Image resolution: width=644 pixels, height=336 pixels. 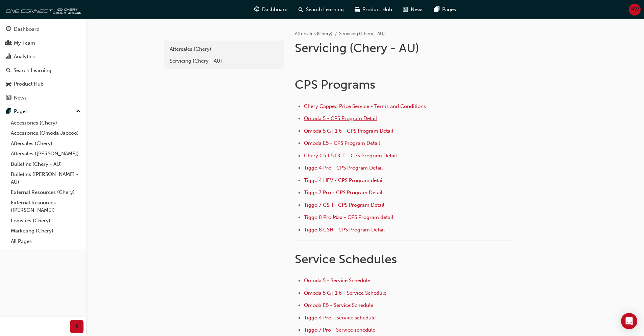 I want to click on a: Tiggo 7 Pro - CPS Program Detail, so click(x=343, y=192).